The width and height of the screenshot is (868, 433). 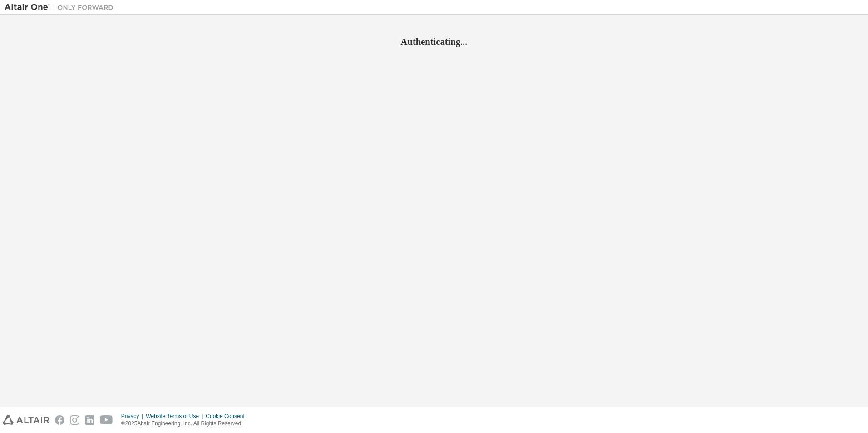 I want to click on img: altair_logo.svg, so click(x=26, y=420).